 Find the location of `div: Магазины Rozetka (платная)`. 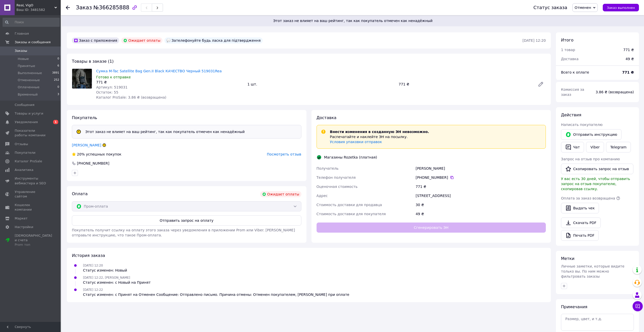

div: Магазины Rozetka (платная) is located at coordinates (351, 157).